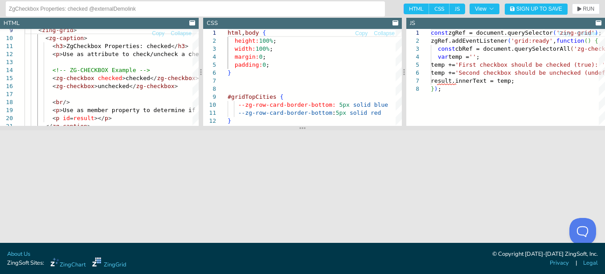 The height and width of the screenshot is (274, 605). What do you see at coordinates (209, 89) in the screenshot?
I see `div: 8` at bounding box center [209, 89].